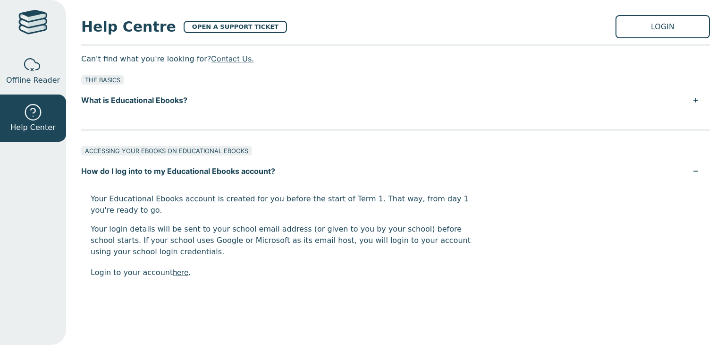 Image resolution: width=725 pixels, height=345 pixels. What do you see at coordinates (180, 272) in the screenshot?
I see `a: here` at bounding box center [180, 272].